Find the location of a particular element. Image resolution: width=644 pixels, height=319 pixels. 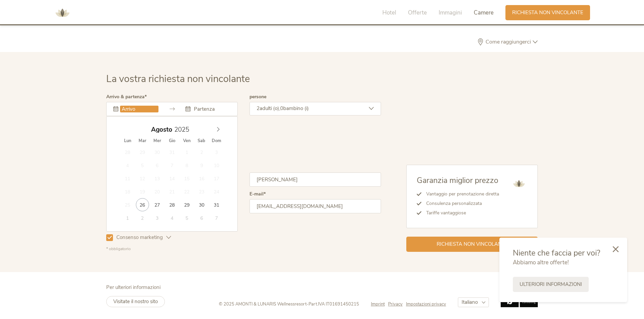

li: Vantaggio per prenotazione diretta is located at coordinates (460, 194).